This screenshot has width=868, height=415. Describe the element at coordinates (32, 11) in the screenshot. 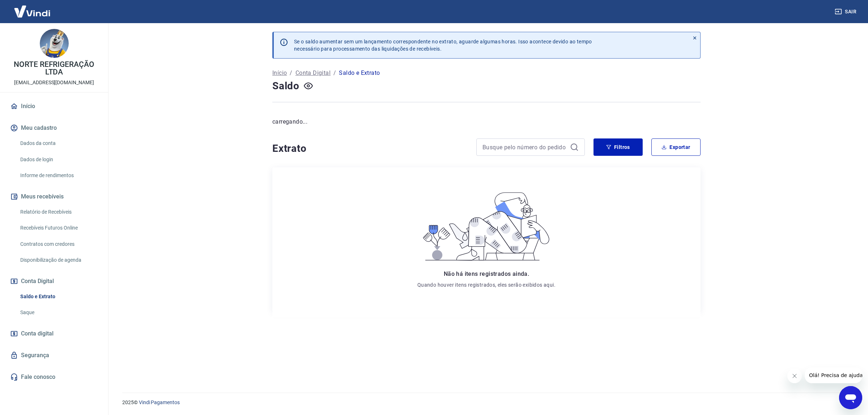

I see `img: Vindi` at that location.